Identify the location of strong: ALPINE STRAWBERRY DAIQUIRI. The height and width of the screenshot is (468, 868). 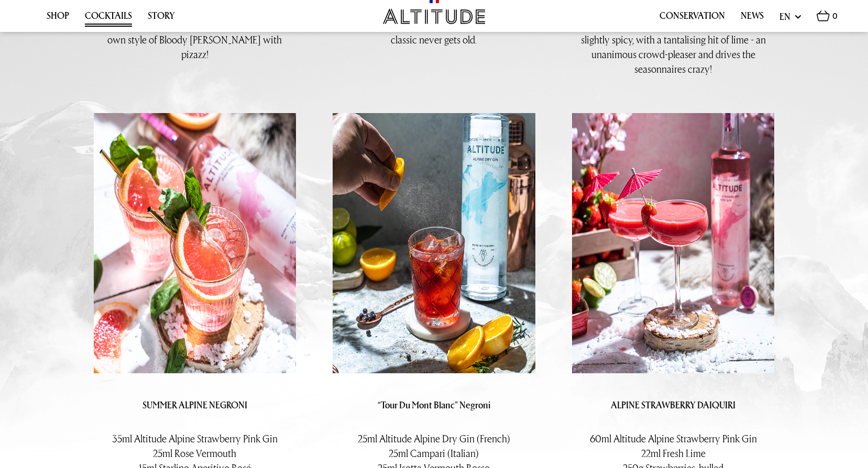
(673, 405).